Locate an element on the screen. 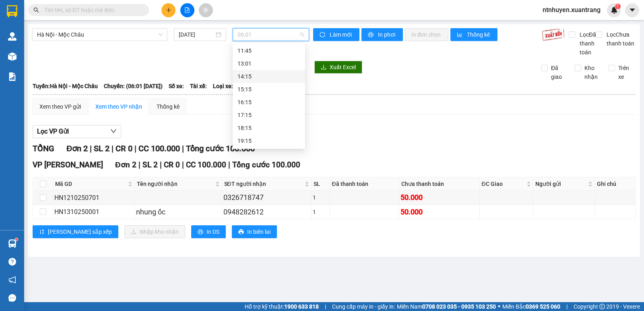 The height and width of the screenshot is (311, 644). div: 0948282612 is located at coordinates (267, 212).